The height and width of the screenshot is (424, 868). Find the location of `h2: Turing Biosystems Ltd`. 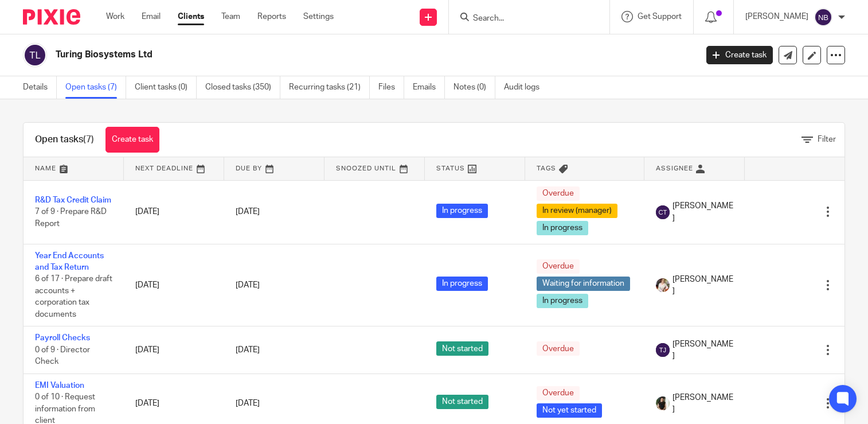

h2: Turing Biosystems Ltd is located at coordinates (309, 55).